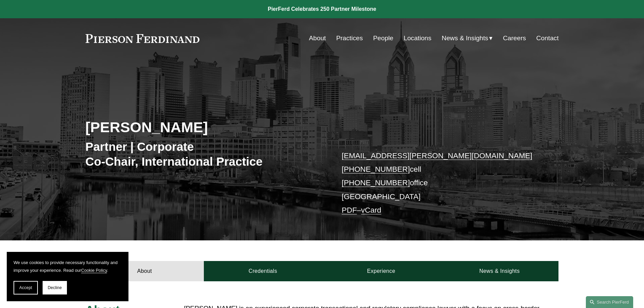 The width and height of the screenshot is (644, 308). I want to click on span: Decline, so click(55, 288).